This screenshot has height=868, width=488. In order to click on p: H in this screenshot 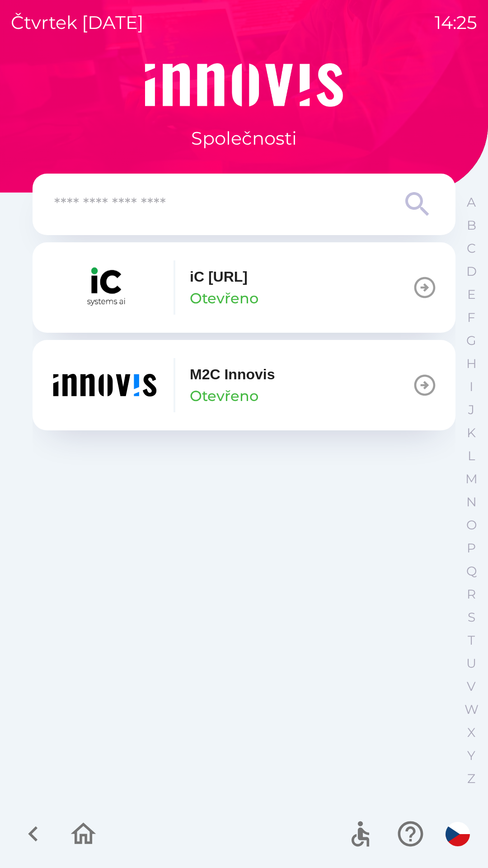, I will do `click(471, 363)`.